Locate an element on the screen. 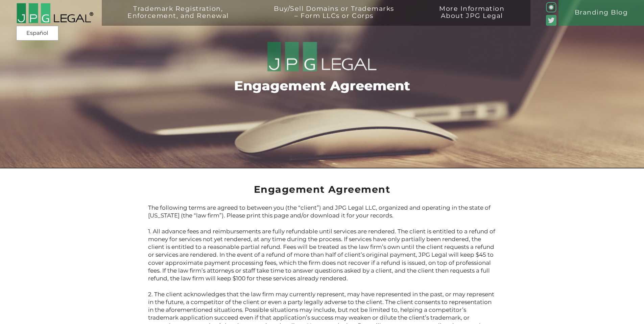 The height and width of the screenshot is (324, 644). a: More InformationAbout JPG Legal is located at coordinates (472, 18).